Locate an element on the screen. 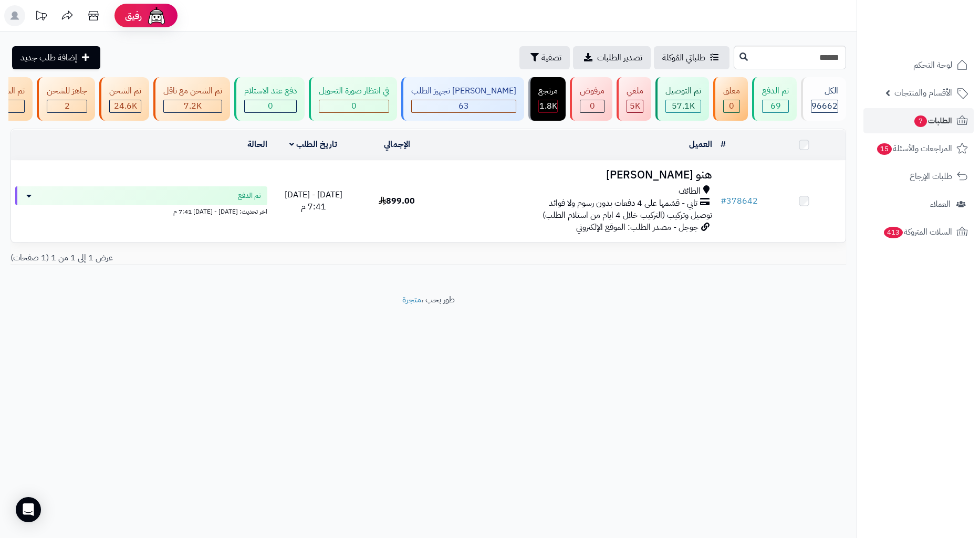 This screenshot has height=538, width=980. a: العملاء is located at coordinates (918, 204).